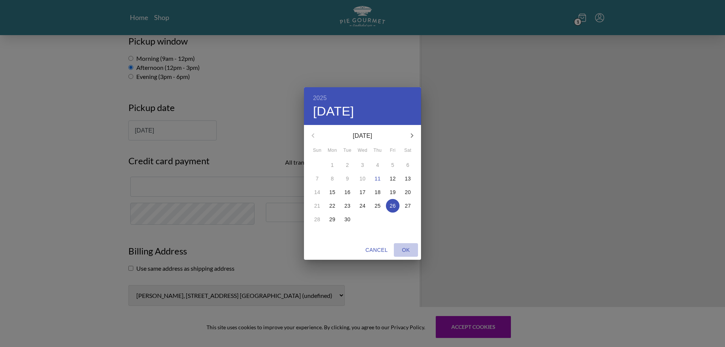 The height and width of the screenshot is (347, 725). Describe the element at coordinates (362, 206) in the screenshot. I see `p: 24` at that location.